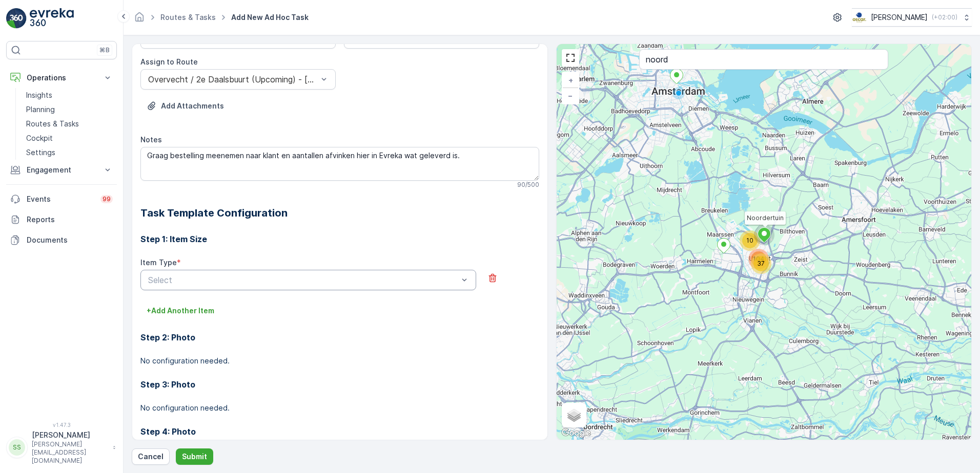 The image size is (980, 473). I want to click on input: Search address or service points, so click(764, 60).